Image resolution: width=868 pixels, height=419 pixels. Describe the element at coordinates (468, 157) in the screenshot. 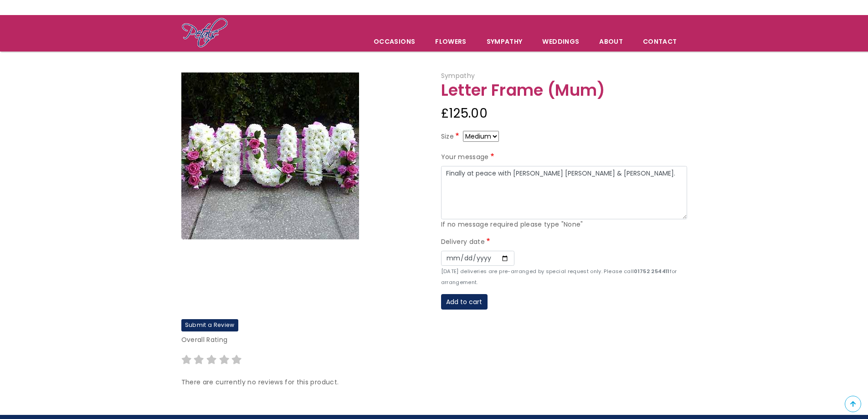

I see `label: Your message` at that location.